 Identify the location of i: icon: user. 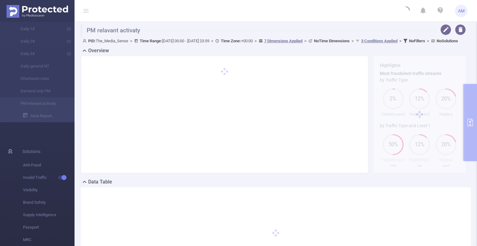
(85, 41).